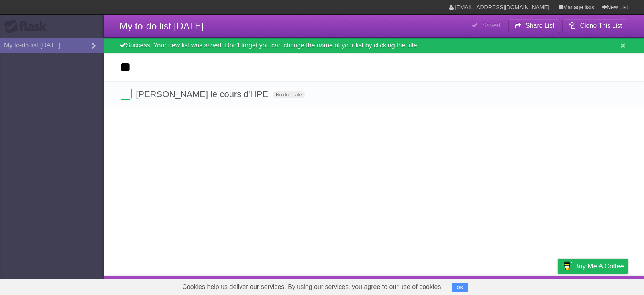 This screenshot has height=295, width=644. Describe the element at coordinates (289, 94) in the screenshot. I see `span: No due date` at that location.